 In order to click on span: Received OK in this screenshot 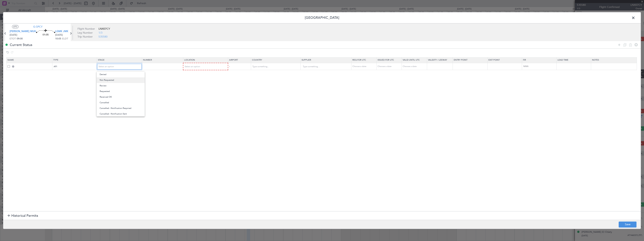, I will do `click(121, 97)`.